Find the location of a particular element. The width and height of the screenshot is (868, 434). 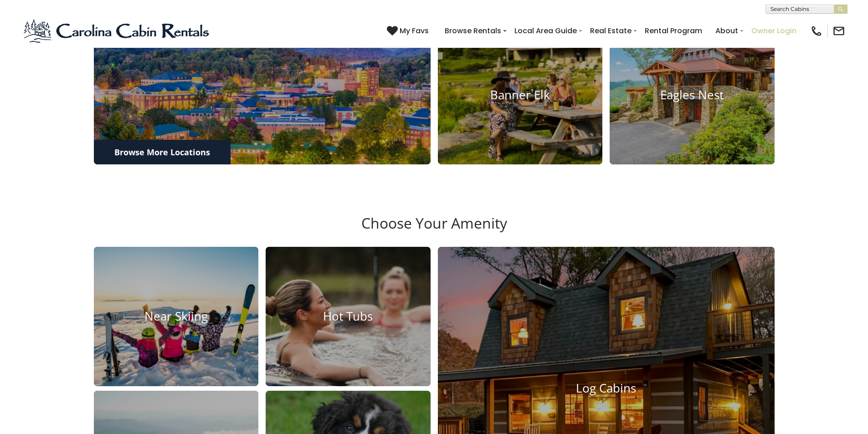

a: Rental Program is located at coordinates (674, 31).